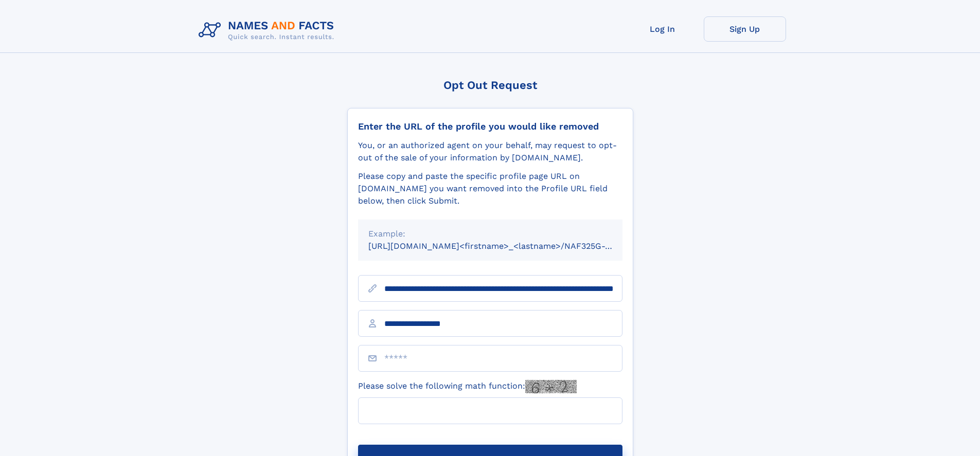 The width and height of the screenshot is (980, 456). I want to click on img: Logo Names and Facts, so click(268, 31).